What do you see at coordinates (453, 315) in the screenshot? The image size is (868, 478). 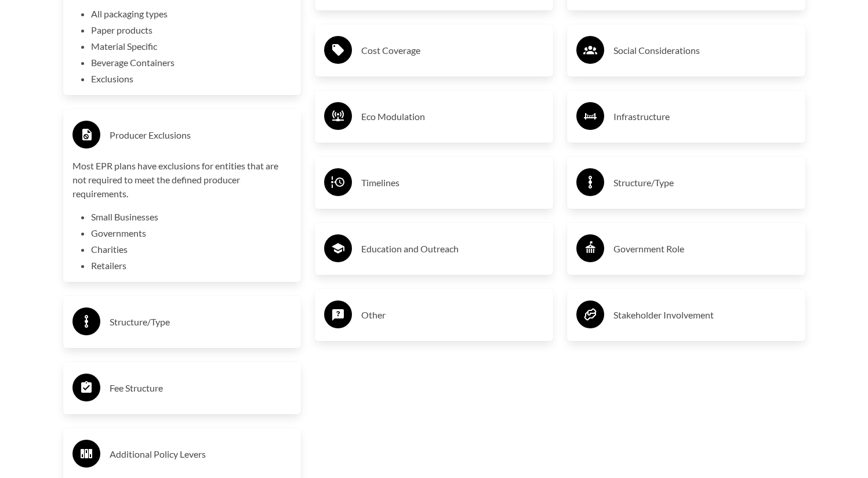 I see `h3: Other` at bounding box center [453, 315].